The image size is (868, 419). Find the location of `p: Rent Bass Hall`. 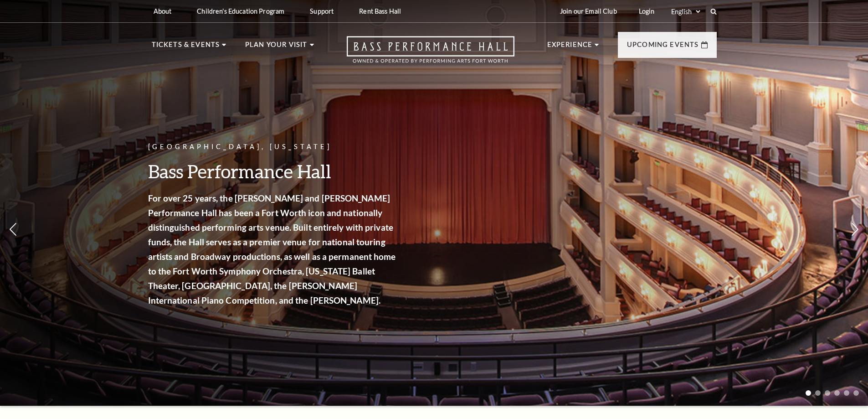

p: Rent Bass Hall is located at coordinates (380, 11).